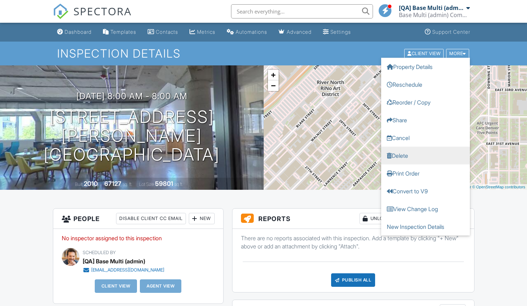  I want to click on a: Settings, so click(337, 32).